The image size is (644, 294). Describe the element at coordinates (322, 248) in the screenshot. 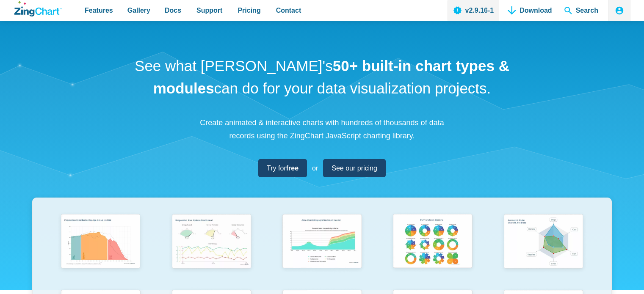

I see `a: Area Chart (Displays Nodes on Hover)` at that location.